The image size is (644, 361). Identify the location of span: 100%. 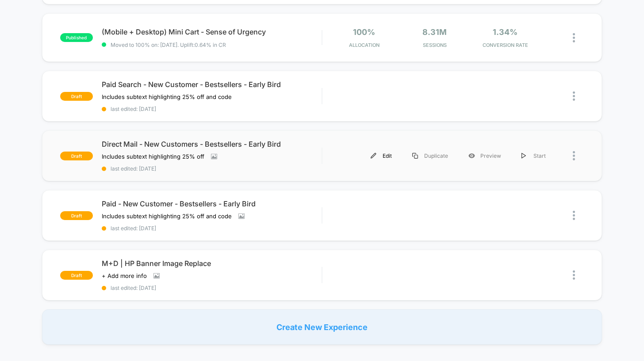
(364, 32).